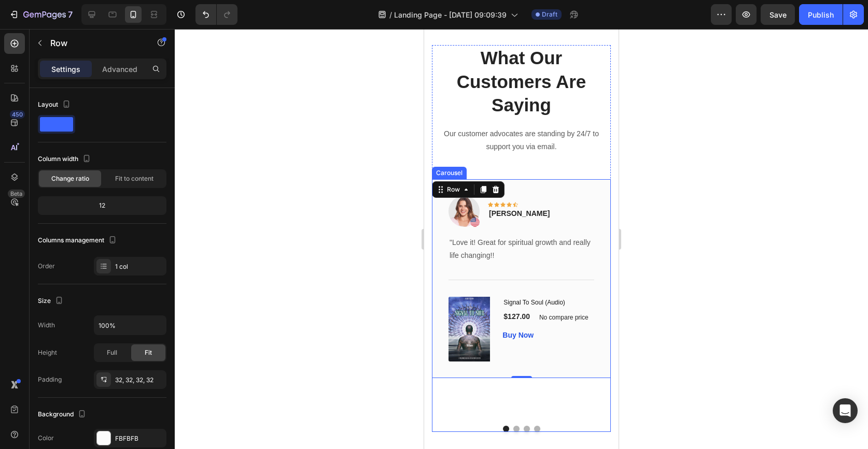 Image resolution: width=868 pixels, height=449 pixels. What do you see at coordinates (97, 220) in the screenshot?
I see `p: "Love it! Great for spiritual growth and really life changing!!` at bounding box center [97, 220].